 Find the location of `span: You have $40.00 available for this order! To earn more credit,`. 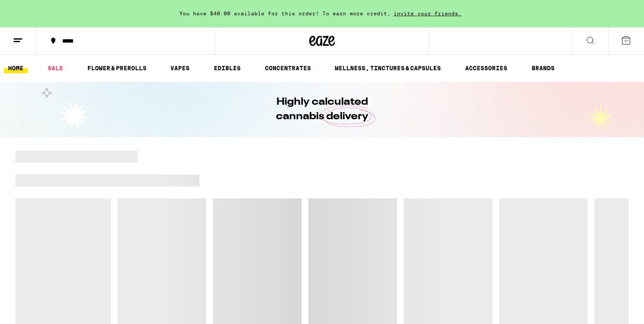

span: You have $40.00 available for this order! To earn more credit, is located at coordinates (285, 13).